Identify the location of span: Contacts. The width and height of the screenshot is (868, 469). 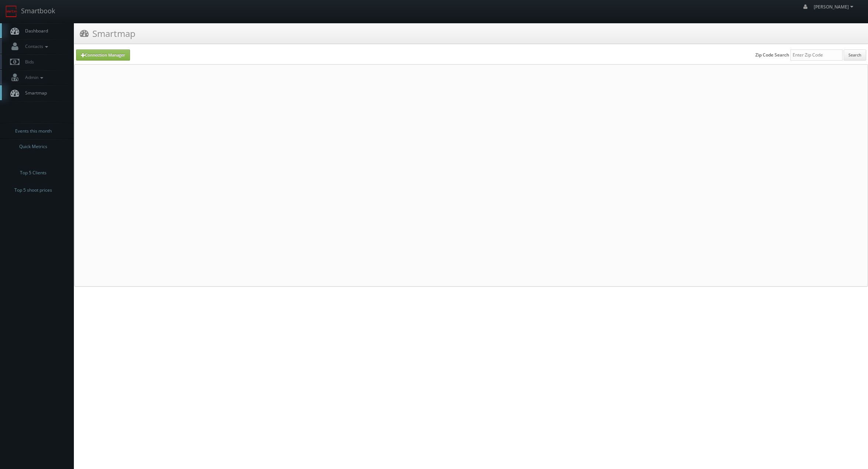
(35, 46).